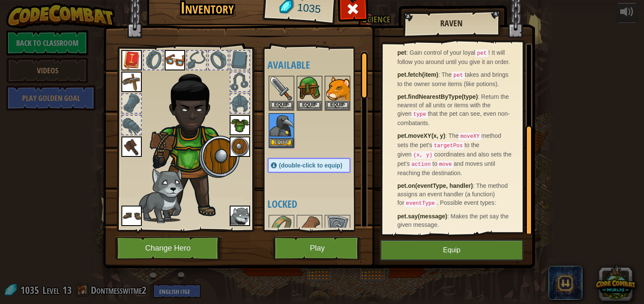 The height and width of the screenshot is (304, 644). Describe the element at coordinates (160, 196) in the screenshot. I see `img: wolf-pup-paper-doll.png` at that location.